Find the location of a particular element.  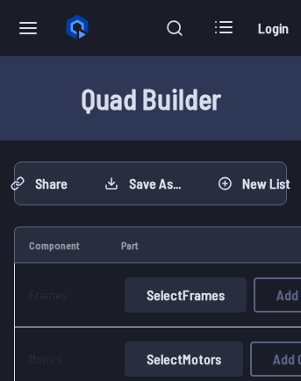

button: SelectMotors is located at coordinates (183, 359).